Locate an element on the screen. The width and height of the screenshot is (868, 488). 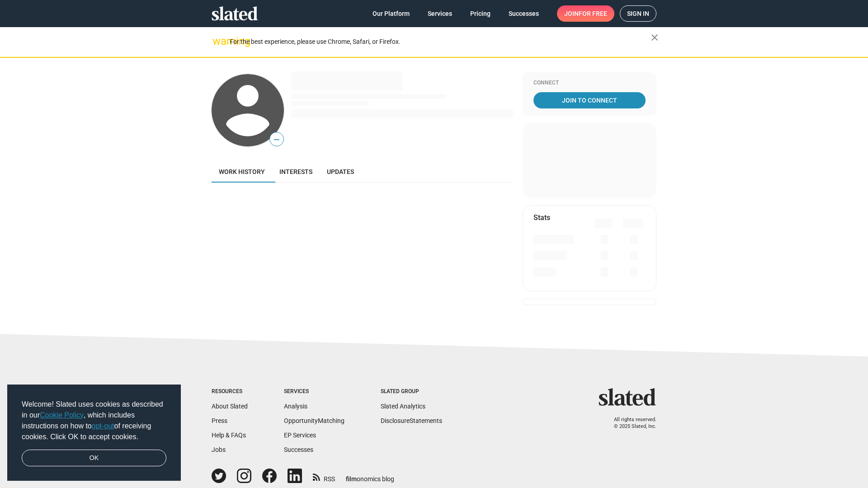
a: Updates is located at coordinates (341, 172).